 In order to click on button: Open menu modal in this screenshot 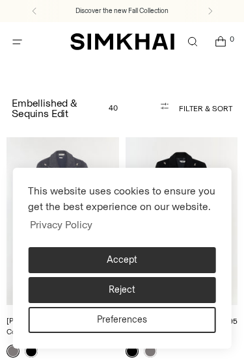, I will do `click(17, 42)`.